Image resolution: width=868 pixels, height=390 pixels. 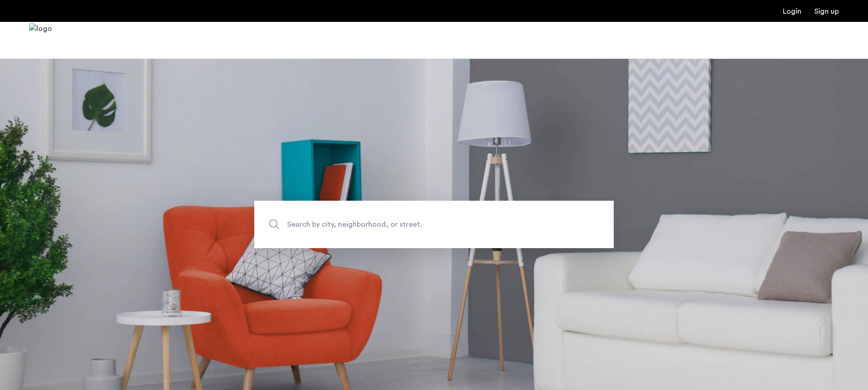 I want to click on span: Search by city, neighborhood, or street., so click(x=413, y=224).